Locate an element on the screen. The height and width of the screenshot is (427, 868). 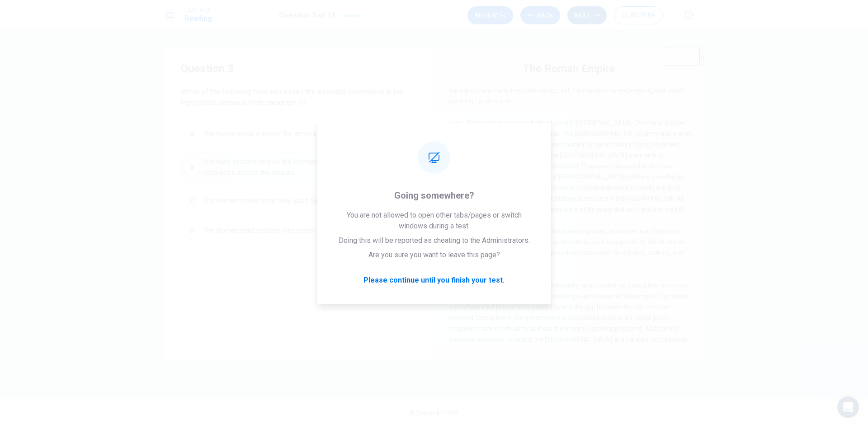
div: C is located at coordinates (192, 201).